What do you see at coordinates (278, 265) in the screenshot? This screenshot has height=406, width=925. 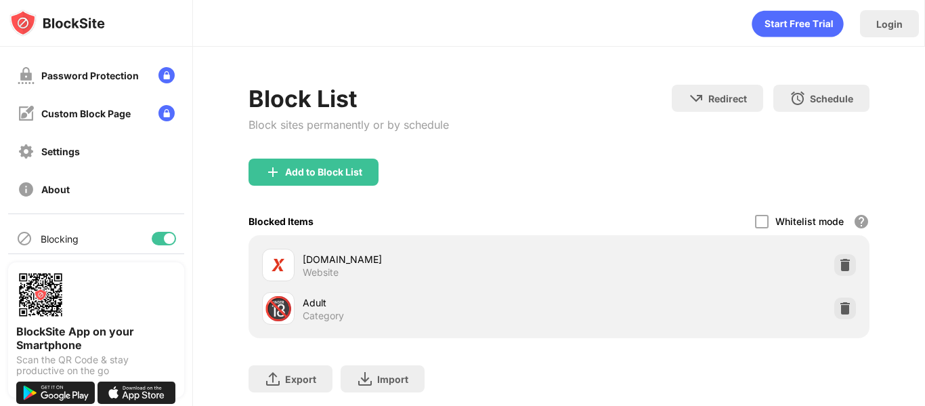 I see `img: favicons` at bounding box center [278, 265].